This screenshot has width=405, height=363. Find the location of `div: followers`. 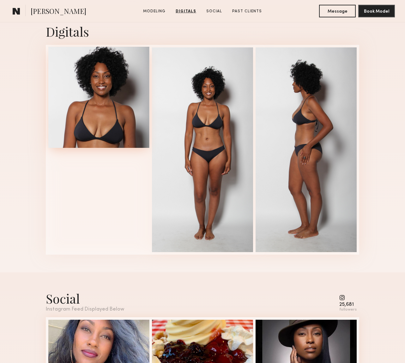

div: followers is located at coordinates (348, 310).